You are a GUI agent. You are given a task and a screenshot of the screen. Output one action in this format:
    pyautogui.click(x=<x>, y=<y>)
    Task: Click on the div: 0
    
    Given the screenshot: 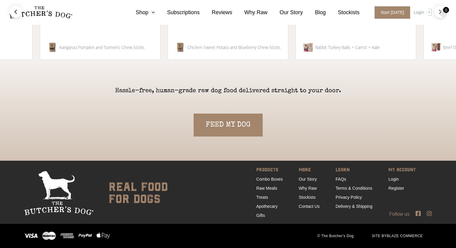 What is the action you would take?
    pyautogui.click(x=446, y=10)
    